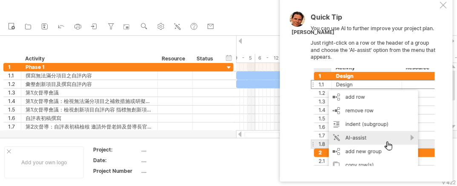 Image resolution: width=457 pixels, height=186 pixels. What do you see at coordinates (14, 92) in the screenshot?
I see `div: 1.3` at bounding box center [14, 92].